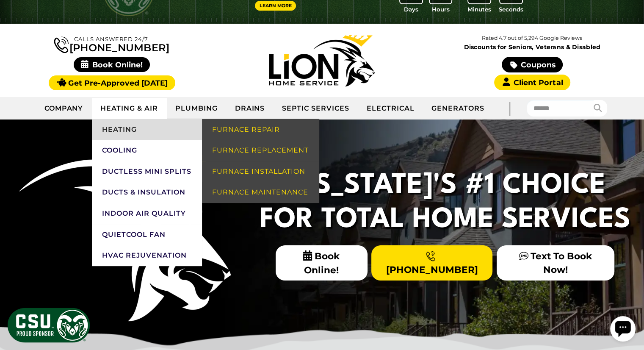 This screenshot has height=350, width=644. I want to click on a: Furnace Repair, so click(261, 130).